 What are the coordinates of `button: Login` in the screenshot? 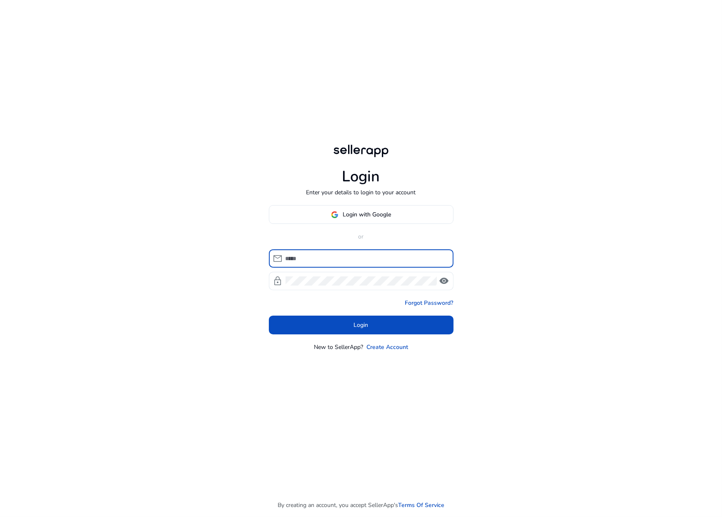 It's located at (361, 325).